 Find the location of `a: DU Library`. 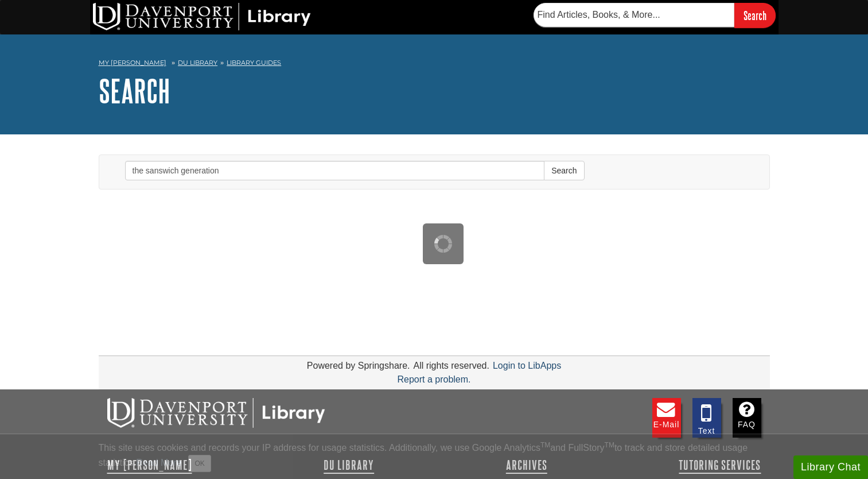

a: DU Library is located at coordinates (197, 63).